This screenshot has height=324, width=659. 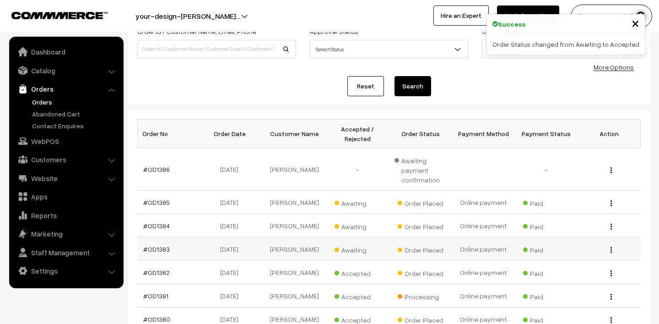 I want to click on a: Website, so click(x=66, y=178).